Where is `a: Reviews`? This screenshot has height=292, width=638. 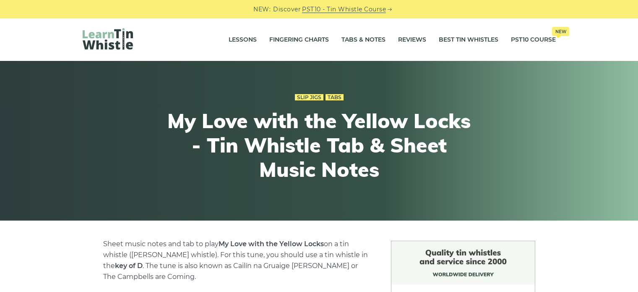 a: Reviews is located at coordinates (412, 40).